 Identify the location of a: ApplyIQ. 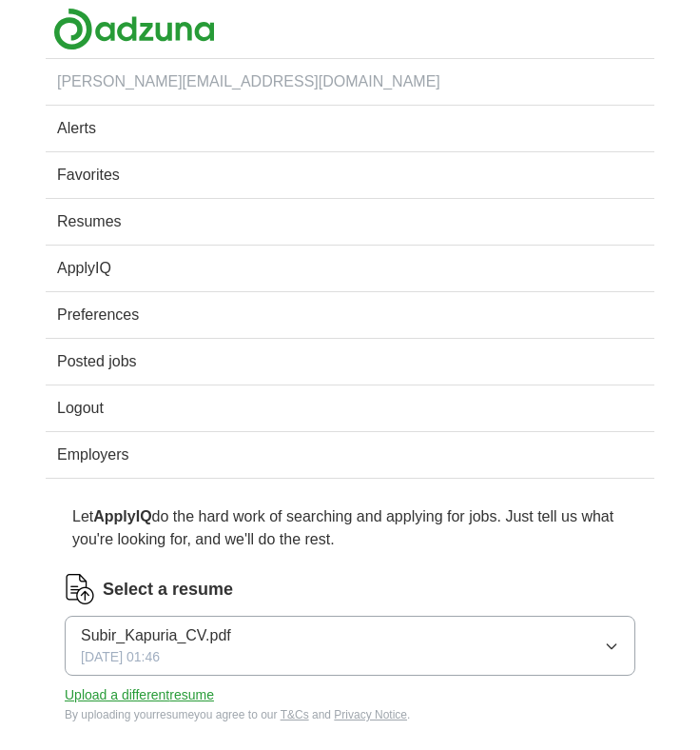
(350, 268).